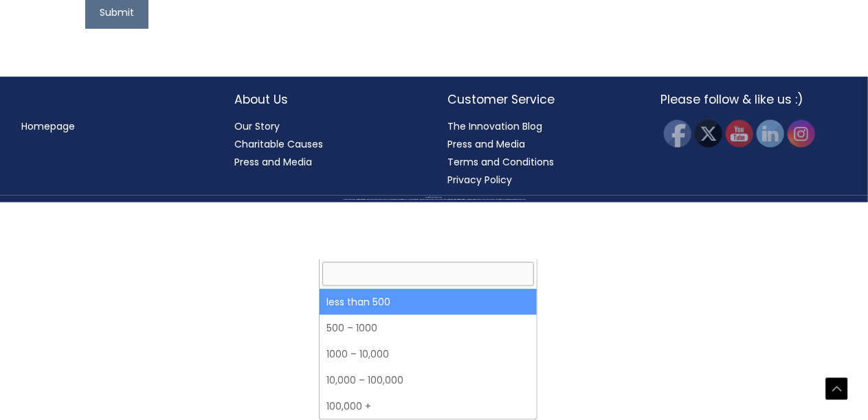  I want to click on div: All material on this Website, including design, text, images, logos and sounds, are owned by Cosm..., so click(433, 200).